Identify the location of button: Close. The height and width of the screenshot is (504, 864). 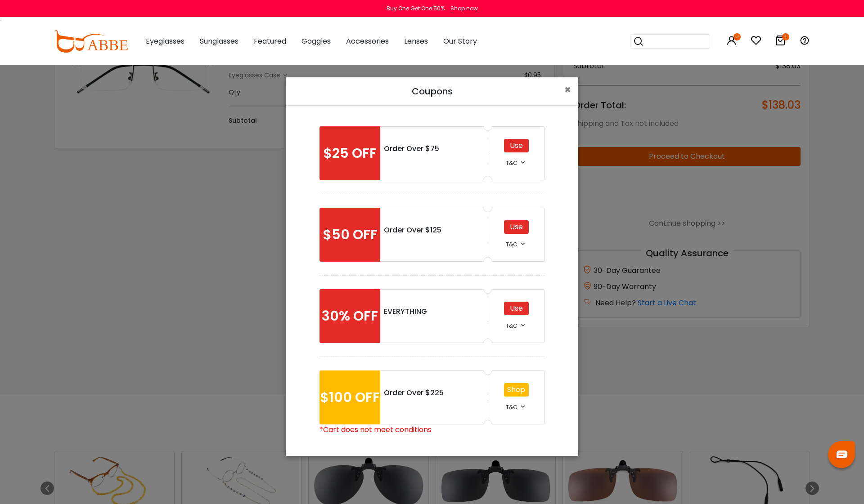
(568, 90).